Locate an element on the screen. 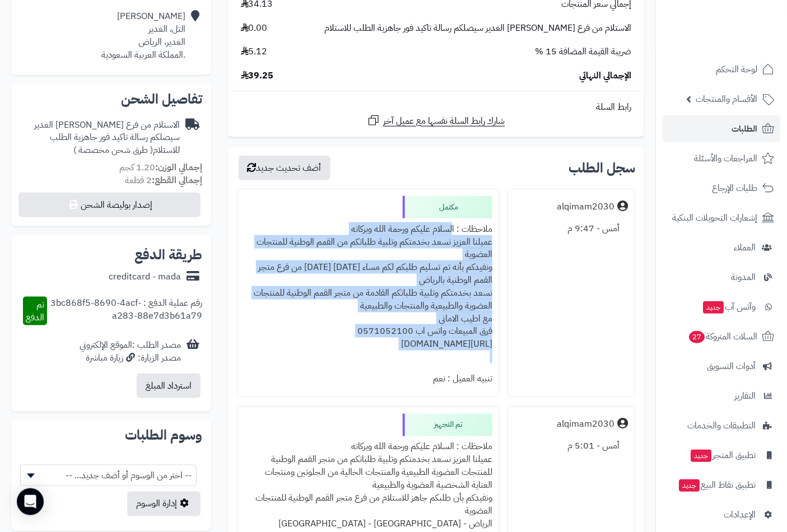 The height and width of the screenshot is (532, 787). span: المدونة is located at coordinates (744, 277).